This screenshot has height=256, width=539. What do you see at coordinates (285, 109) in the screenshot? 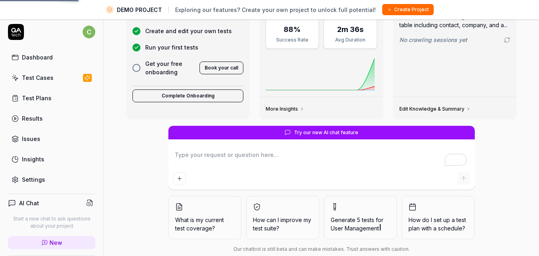
I see `a: More Insights` at bounding box center [285, 109].